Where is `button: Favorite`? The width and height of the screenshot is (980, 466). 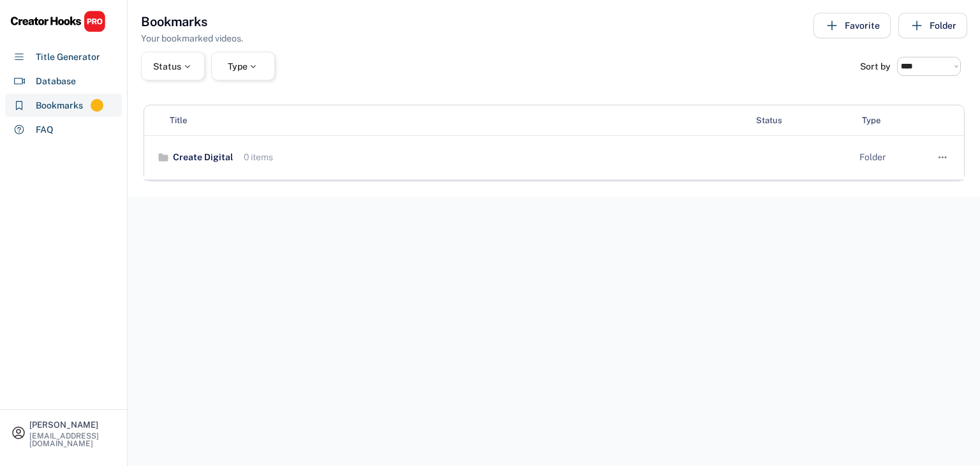
button: Favorite is located at coordinates (852, 25).